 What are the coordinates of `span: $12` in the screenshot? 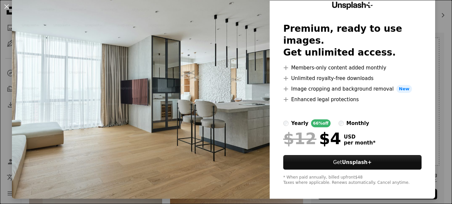 It's located at (300, 139).